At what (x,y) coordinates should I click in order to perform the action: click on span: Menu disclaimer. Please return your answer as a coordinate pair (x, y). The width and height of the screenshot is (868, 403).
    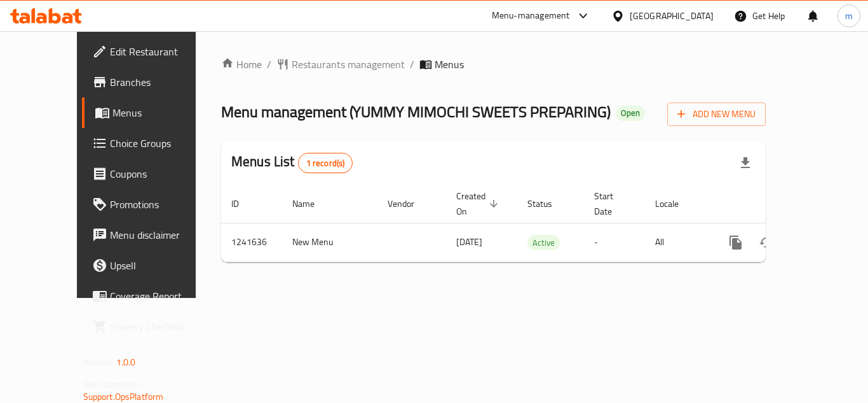
    Looking at the image, I should click on (161, 235).